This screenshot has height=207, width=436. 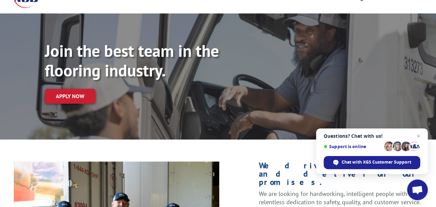 What do you see at coordinates (132, 61) in the screenshot?
I see `strong: Join the best team in the flooring industry.` at bounding box center [132, 61].